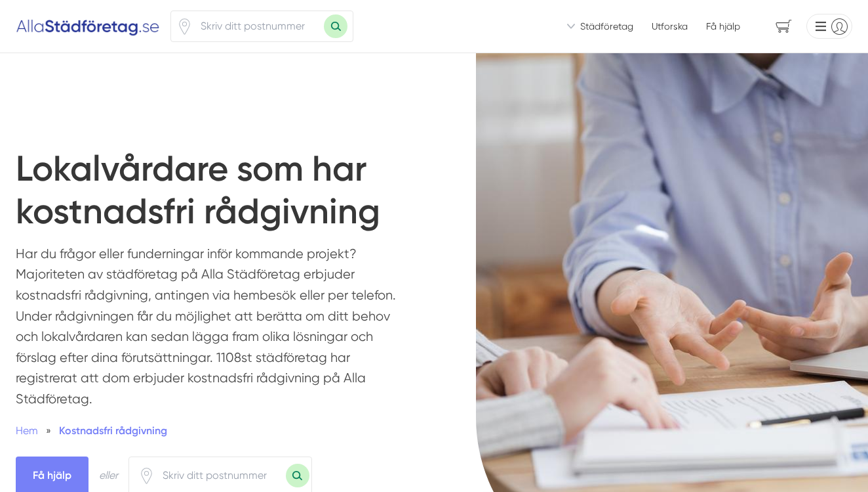 This screenshot has width=868, height=492. Describe the element at coordinates (784, 26) in the screenshot. I see `span: navigation-cart` at that location.